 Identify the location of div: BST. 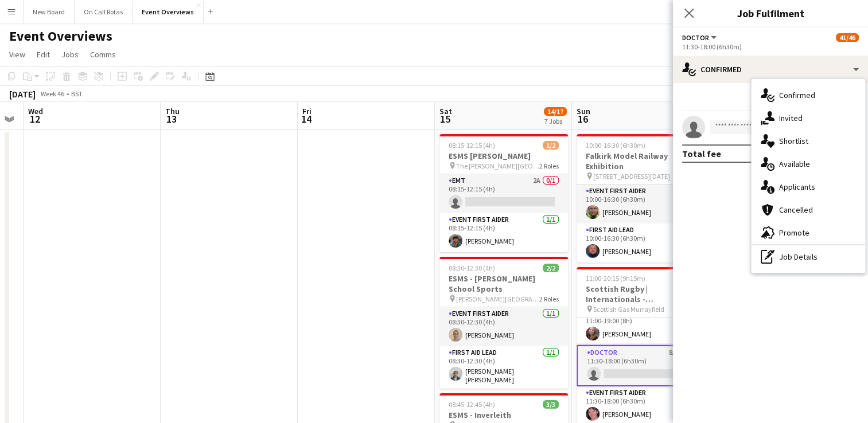
(77, 93).